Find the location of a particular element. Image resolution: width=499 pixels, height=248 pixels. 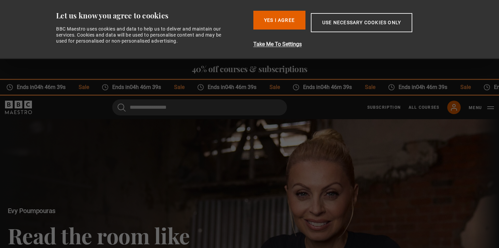

svg: BBC Maestro is located at coordinates (18, 107).